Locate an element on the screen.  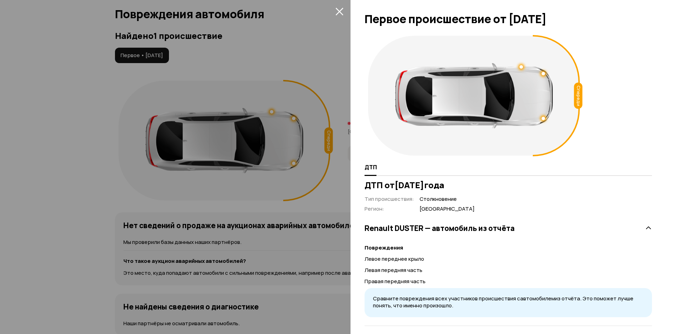
span: Сравните повреждения всех участников происшествия с автомобилем из отчёта. Это поможет лучше поня... is located at coordinates (503, 302).